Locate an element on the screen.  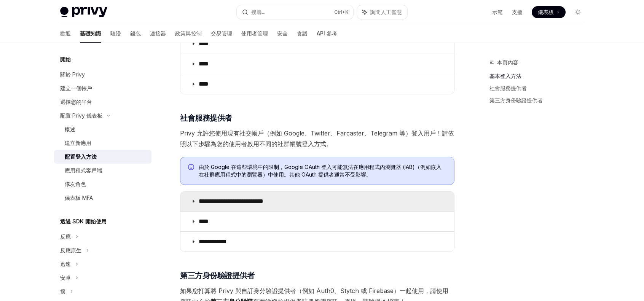
font: 連接器 is located at coordinates (158, 33).